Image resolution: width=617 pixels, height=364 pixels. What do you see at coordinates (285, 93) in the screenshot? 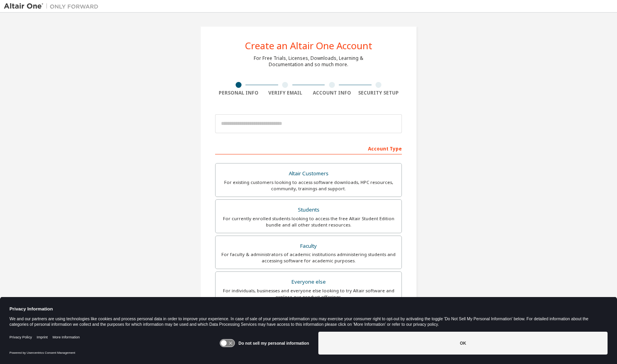
I see `div: Verify Email` at bounding box center [285, 93].